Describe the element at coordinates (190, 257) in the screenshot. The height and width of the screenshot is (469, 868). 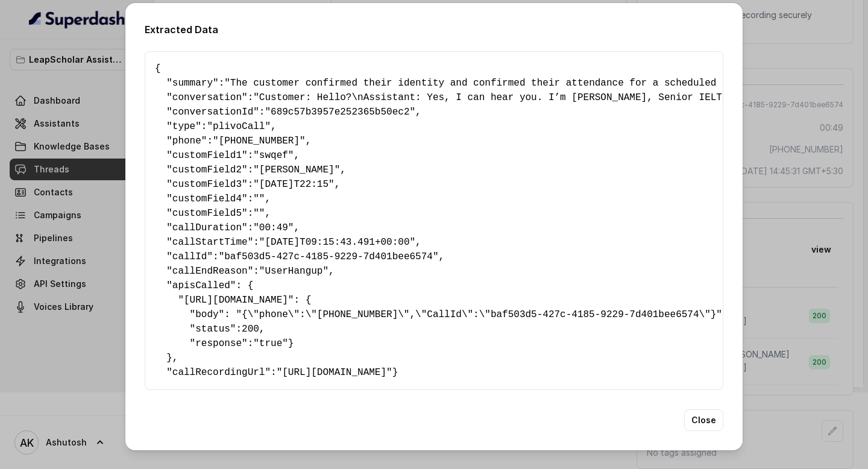
I see `span: callId` at that location.